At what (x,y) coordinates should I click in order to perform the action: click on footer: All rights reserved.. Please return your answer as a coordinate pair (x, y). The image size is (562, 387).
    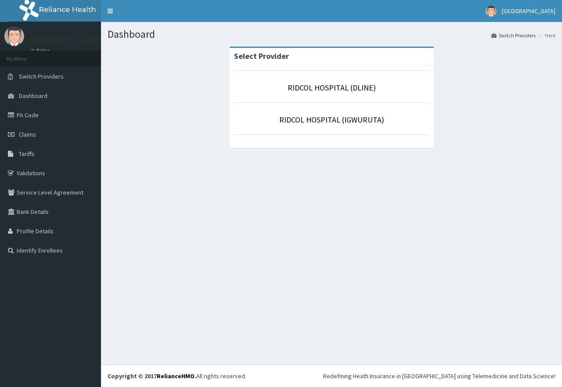
    Looking at the image, I should click on (331, 375).